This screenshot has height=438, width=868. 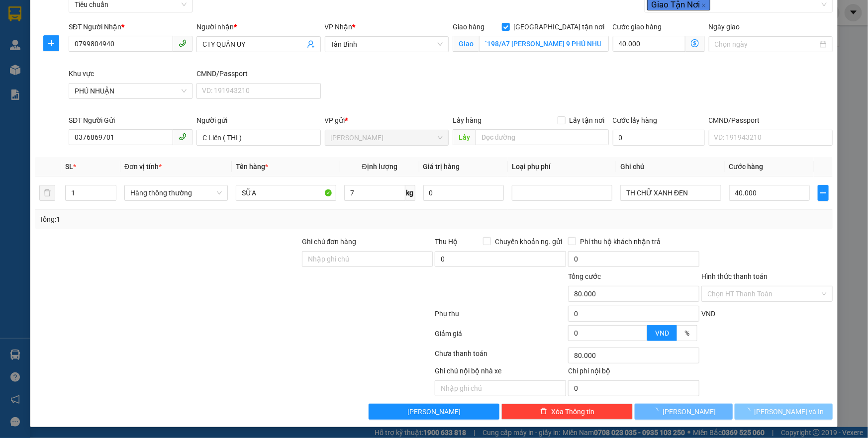 What do you see at coordinates (567, 412) in the screenshot?
I see `button: deleteXóa Thông tin` at bounding box center [567, 412].